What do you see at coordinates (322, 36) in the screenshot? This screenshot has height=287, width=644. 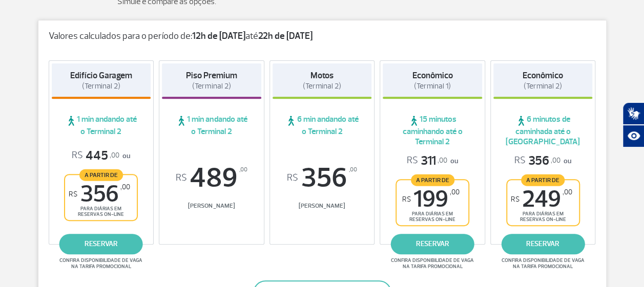 I see `p: Valores calculados para o período de: até` at bounding box center [322, 36].